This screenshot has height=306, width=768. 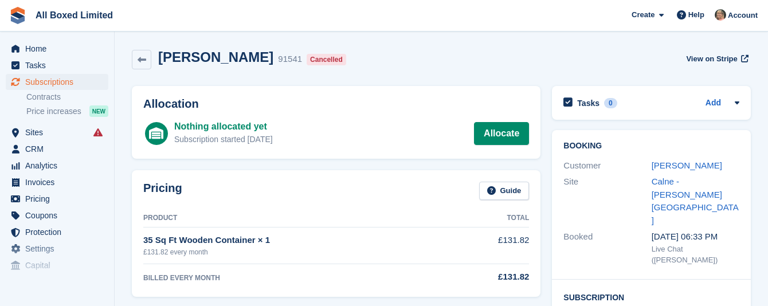 I want to click on th: Product, so click(x=298, y=218).